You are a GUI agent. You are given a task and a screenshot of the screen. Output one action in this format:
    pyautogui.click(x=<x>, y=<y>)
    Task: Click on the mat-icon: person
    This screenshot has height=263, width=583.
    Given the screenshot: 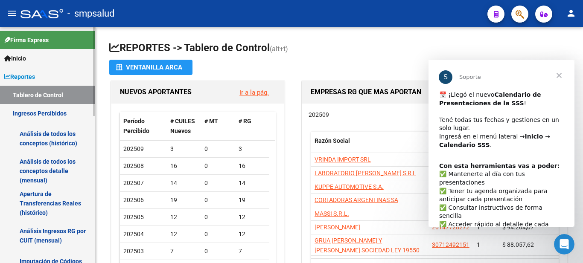 What is the action you would take?
    pyautogui.click(x=571, y=13)
    